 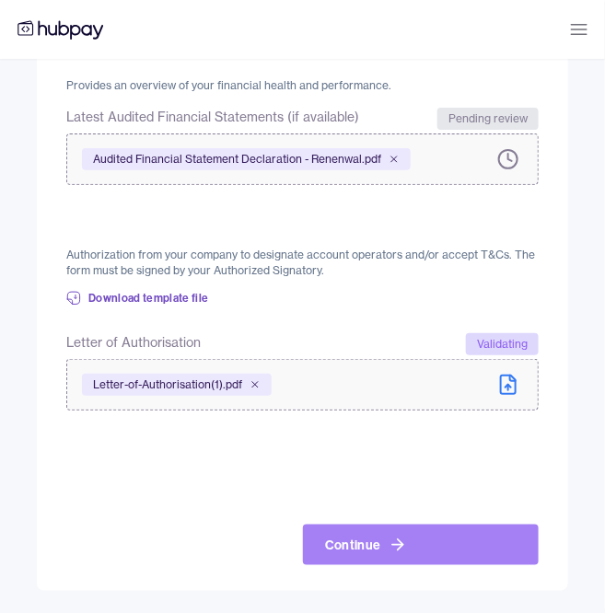 I want to click on a: Download template file, so click(x=137, y=298).